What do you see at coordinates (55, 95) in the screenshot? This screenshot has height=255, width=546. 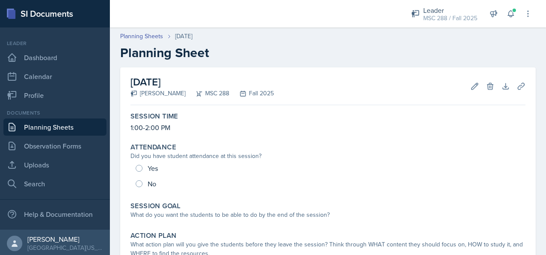 I see `a: Profile` at bounding box center [55, 95].